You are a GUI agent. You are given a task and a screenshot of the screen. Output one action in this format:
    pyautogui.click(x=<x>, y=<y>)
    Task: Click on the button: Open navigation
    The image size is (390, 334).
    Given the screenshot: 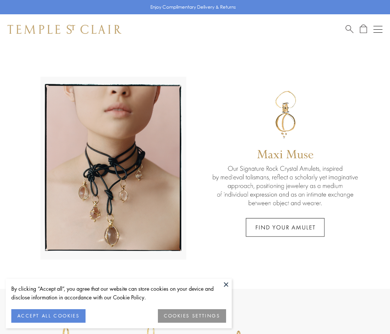 What is the action you would take?
    pyautogui.click(x=378, y=29)
    